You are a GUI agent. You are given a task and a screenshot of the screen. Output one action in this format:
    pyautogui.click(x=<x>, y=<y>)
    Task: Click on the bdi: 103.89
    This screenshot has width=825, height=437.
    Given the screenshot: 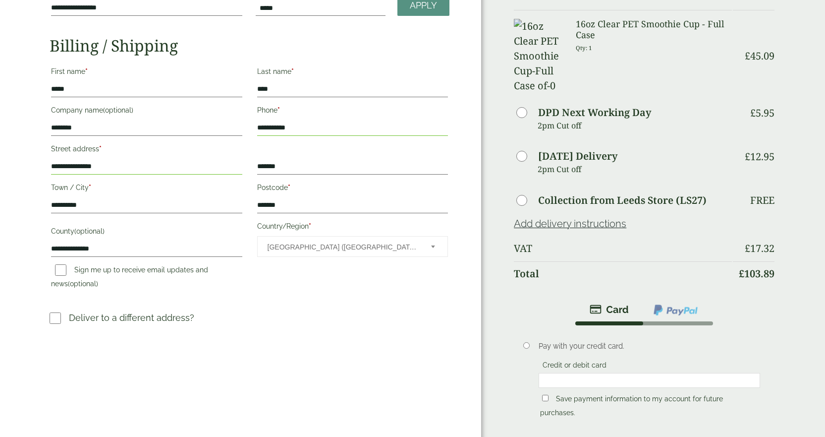 What is the action you would take?
    pyautogui.click(x=757, y=273)
    